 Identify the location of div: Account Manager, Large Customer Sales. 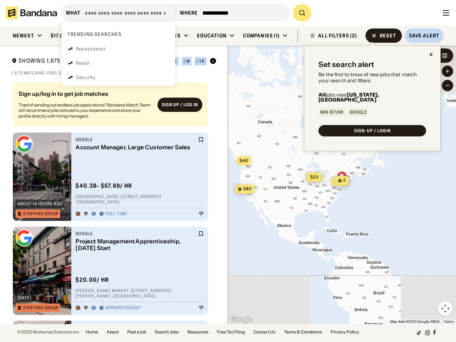
(136, 147).